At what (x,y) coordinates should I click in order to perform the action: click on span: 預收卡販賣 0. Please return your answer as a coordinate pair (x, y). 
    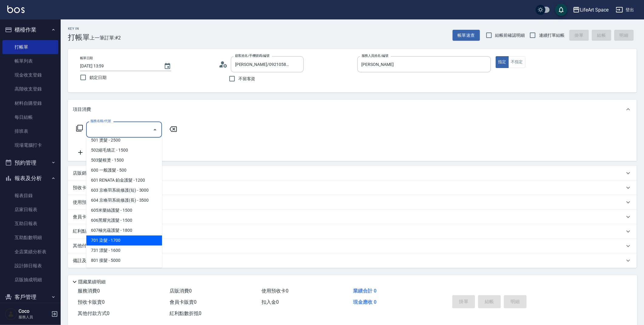
    Looking at the image, I should click on (91, 302).